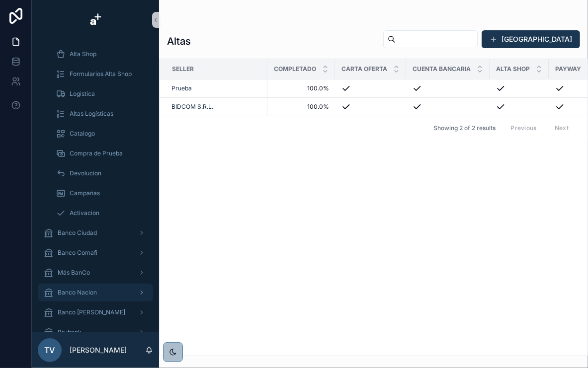  Describe the element at coordinates (78, 253) in the screenshot. I see `span: Banco Comafi` at that location.